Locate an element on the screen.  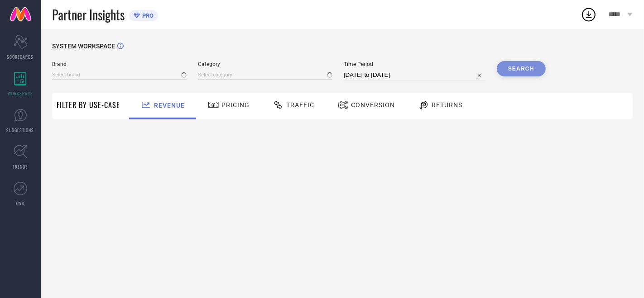
span: Pricing is located at coordinates (236, 105).